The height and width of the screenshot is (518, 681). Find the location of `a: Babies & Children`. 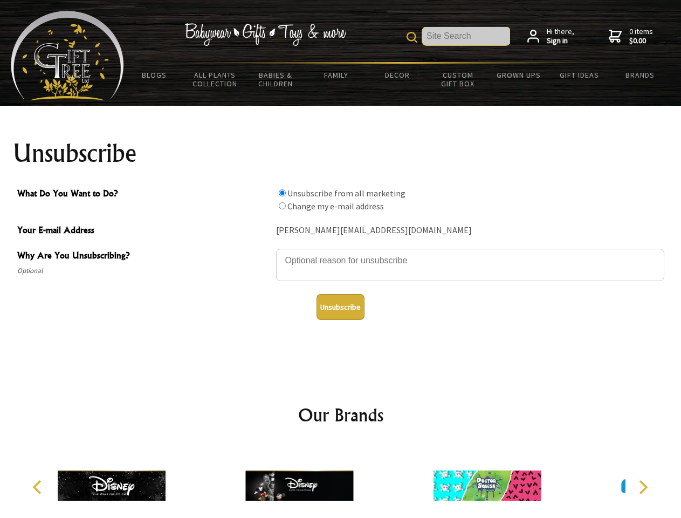

a: Babies & Children is located at coordinates (275, 79).